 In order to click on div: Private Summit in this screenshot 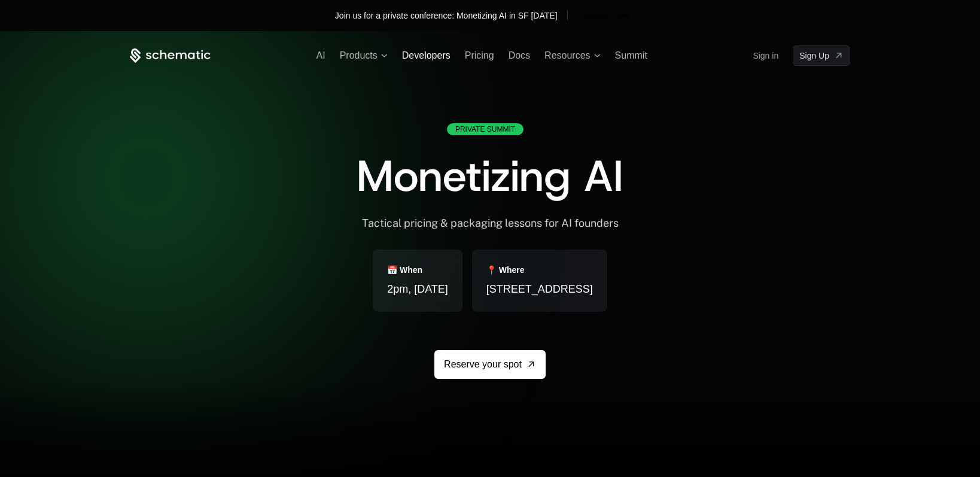, I will do `click(485, 129)`.